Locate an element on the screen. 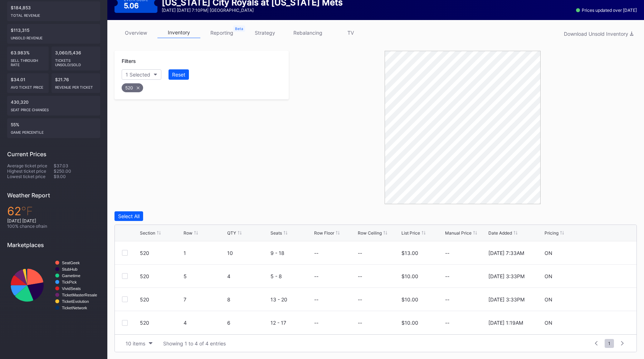  div: 12 - 17 is located at coordinates (291, 323).